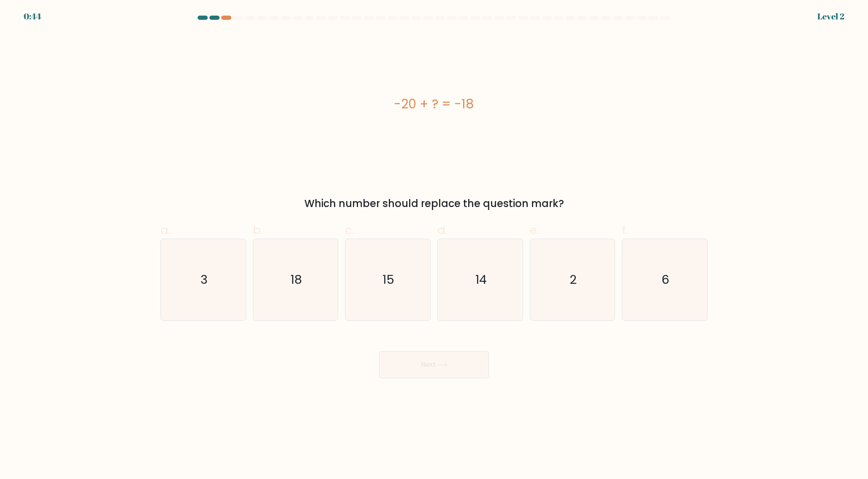 This screenshot has height=479, width=868. What do you see at coordinates (434, 104) in the screenshot?
I see `div: -20 + ? = -18` at bounding box center [434, 104].